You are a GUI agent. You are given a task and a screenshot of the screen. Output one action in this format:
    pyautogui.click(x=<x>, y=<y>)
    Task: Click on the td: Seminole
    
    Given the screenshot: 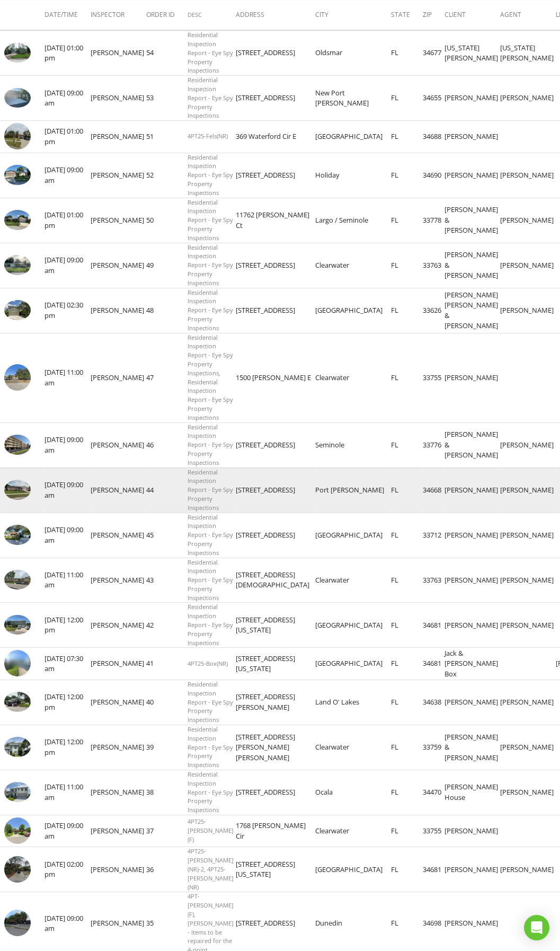 What is the action you would take?
    pyautogui.click(x=353, y=445)
    